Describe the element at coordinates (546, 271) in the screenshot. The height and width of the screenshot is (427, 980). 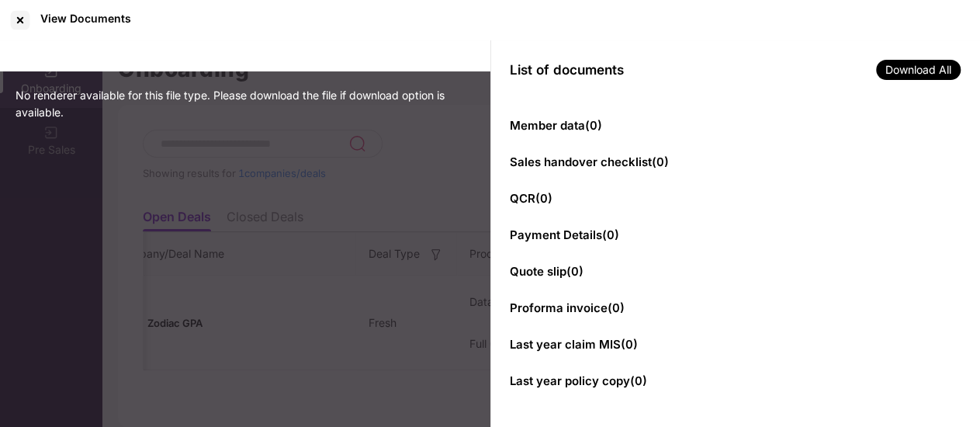
I see `span: Quote slip ( 0 )` at that location.